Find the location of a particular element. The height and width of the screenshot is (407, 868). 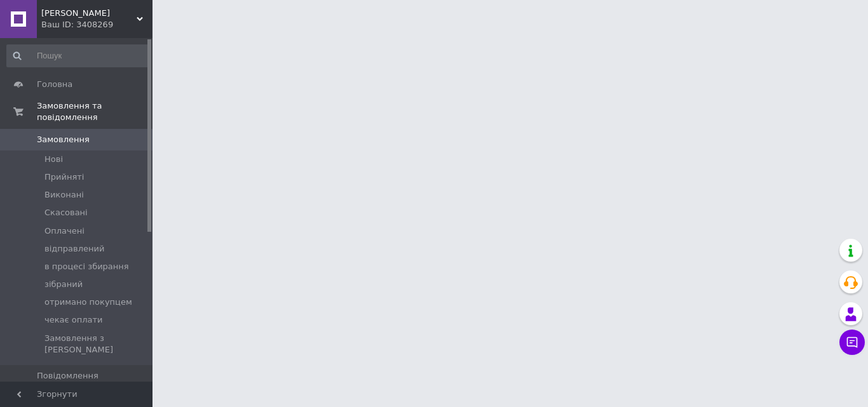

span: зібраний is located at coordinates (63, 284).